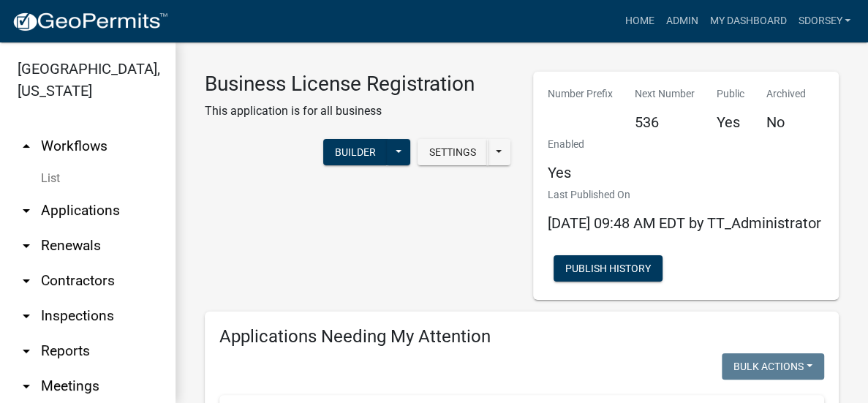  What do you see at coordinates (731, 94) in the screenshot?
I see `p: Public` at bounding box center [731, 94].